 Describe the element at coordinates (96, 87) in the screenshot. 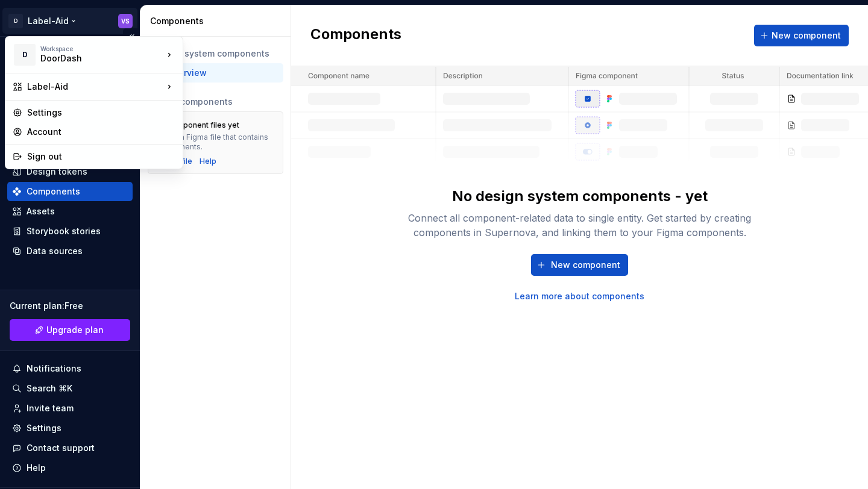

I see `div: Label-Aid` at that location.